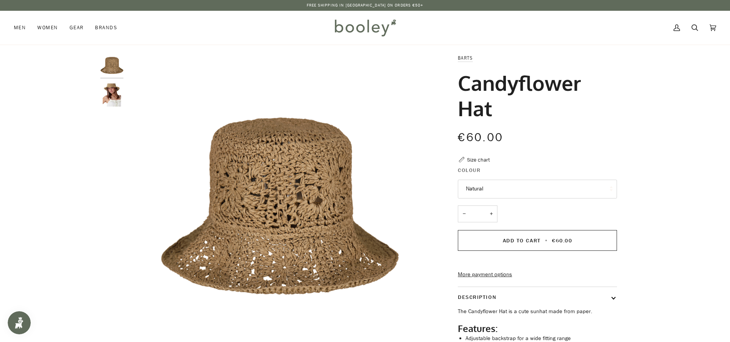  I want to click on h1: Candyflower Hat, so click(535, 95).